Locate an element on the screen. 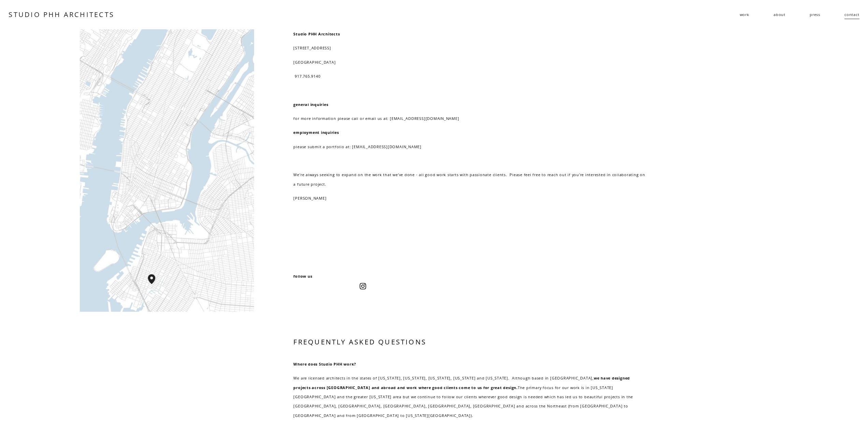  p: 917.765.9140 is located at coordinates (469, 77).